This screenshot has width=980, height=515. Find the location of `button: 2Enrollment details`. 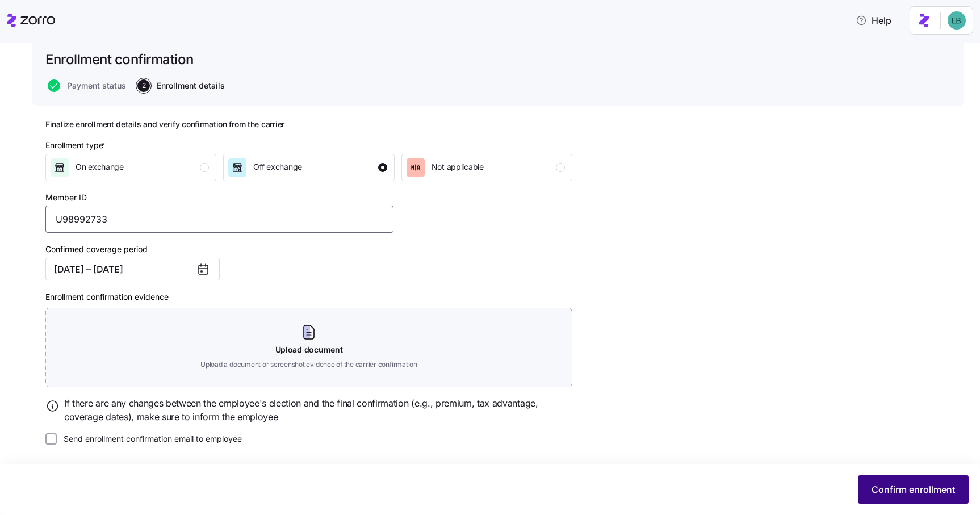

button: 2Enrollment details is located at coordinates (181, 86).